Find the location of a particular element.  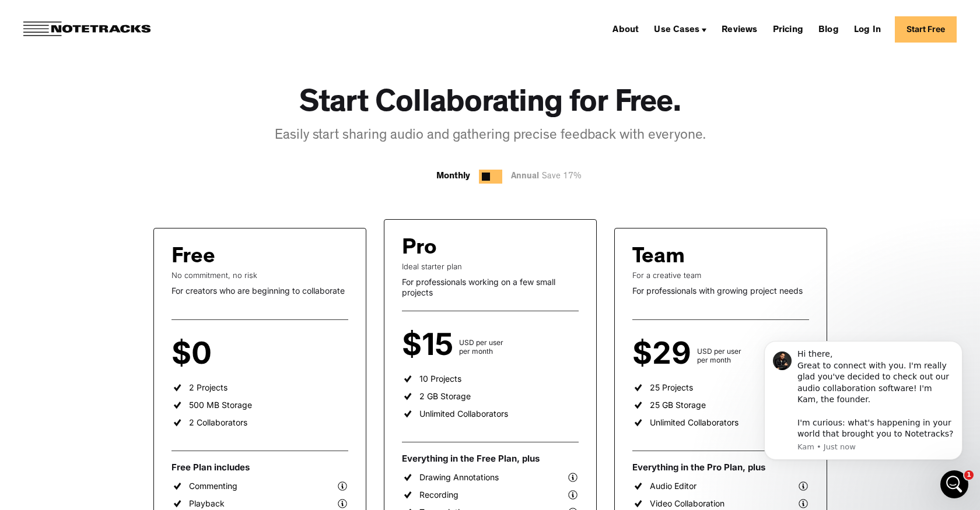

div: 500 MB Storage is located at coordinates (220, 406).